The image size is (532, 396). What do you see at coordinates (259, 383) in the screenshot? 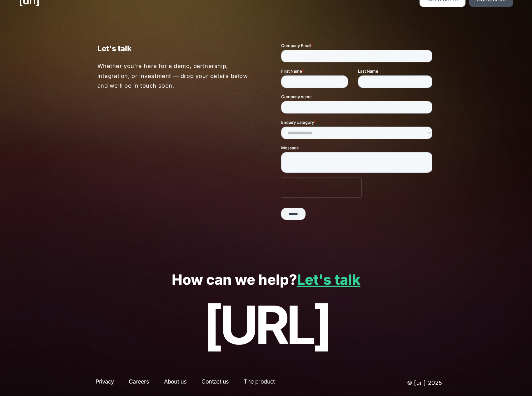
I see `a: The product` at bounding box center [259, 383].